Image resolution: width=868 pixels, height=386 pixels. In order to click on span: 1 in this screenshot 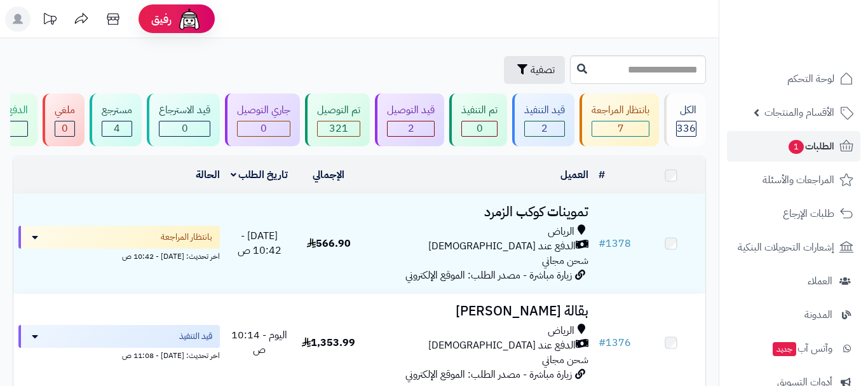, I will do `click(796, 147)`.